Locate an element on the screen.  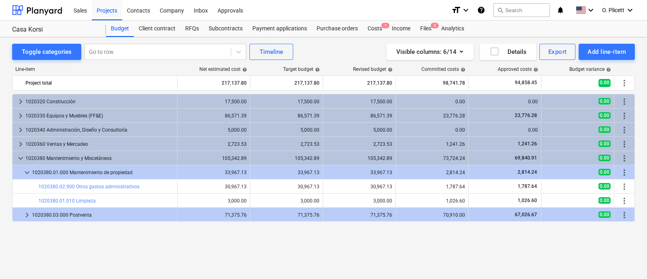
span: 2,814.24 is located at coordinates (527, 172).